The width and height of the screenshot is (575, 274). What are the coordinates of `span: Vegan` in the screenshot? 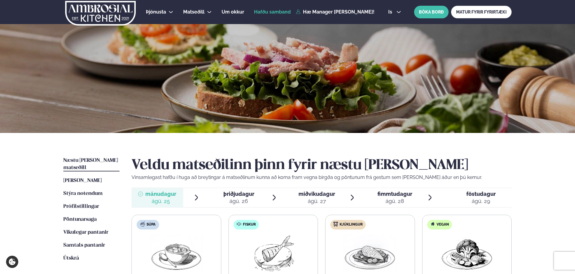 It's located at (443, 224).